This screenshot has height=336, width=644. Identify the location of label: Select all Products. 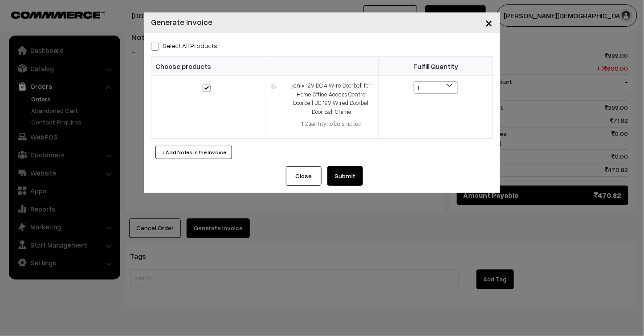
(183, 45).